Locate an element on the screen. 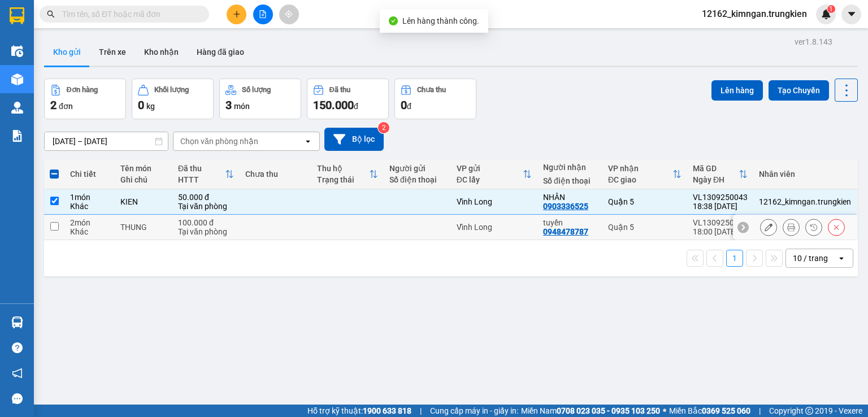 This screenshot has width=868, height=417. div: KIEN is located at coordinates (143, 202).